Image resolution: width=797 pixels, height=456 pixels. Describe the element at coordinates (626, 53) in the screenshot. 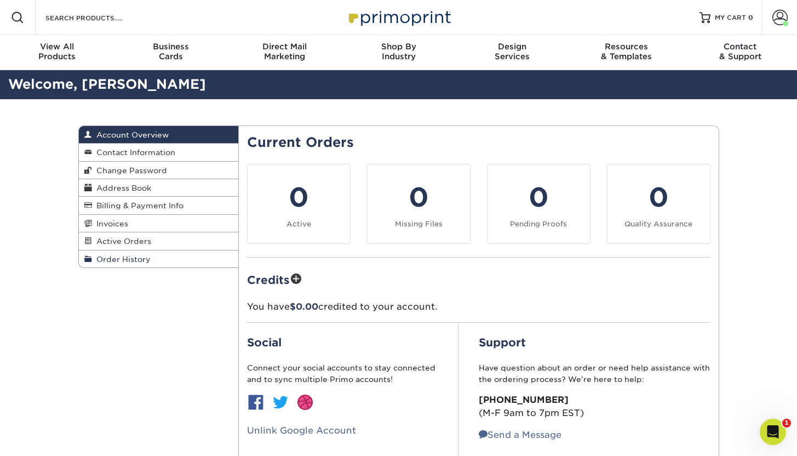

I see `a: Resources& Templates` at that location.